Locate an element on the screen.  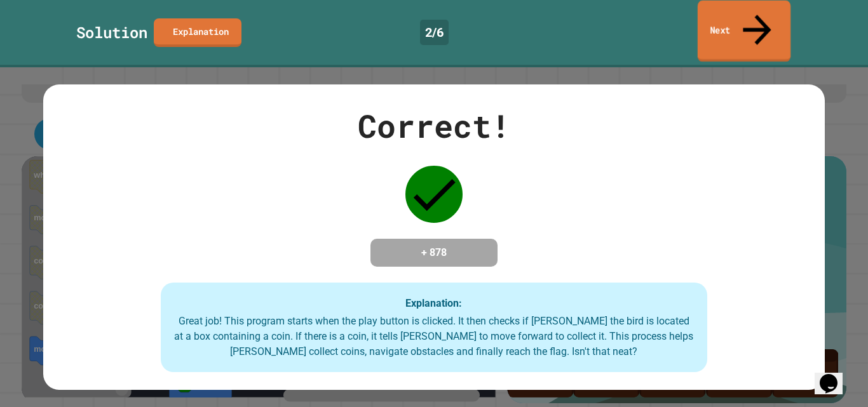
div: 2 / 6 is located at coordinates (434, 32).